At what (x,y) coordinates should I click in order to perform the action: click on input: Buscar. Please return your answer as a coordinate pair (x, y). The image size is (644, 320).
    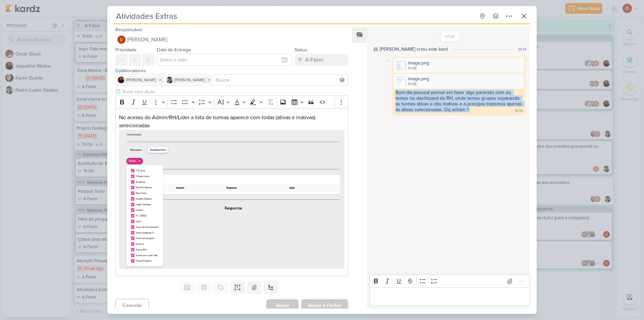
    Looking at the image, I should click on (280, 80).